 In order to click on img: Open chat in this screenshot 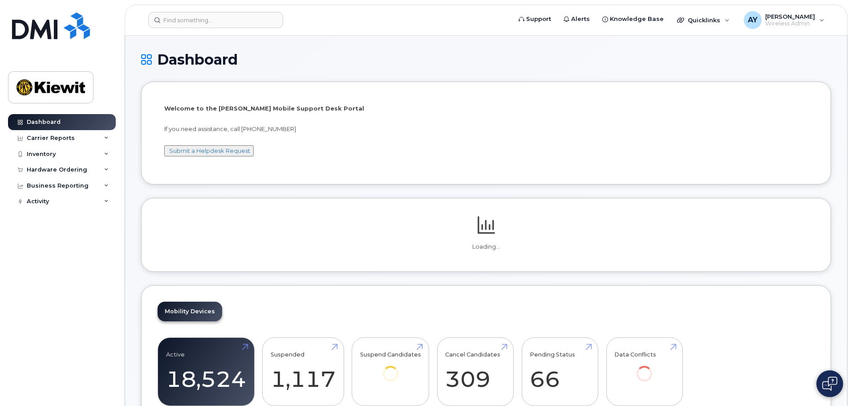, I will do `click(830, 383)`.